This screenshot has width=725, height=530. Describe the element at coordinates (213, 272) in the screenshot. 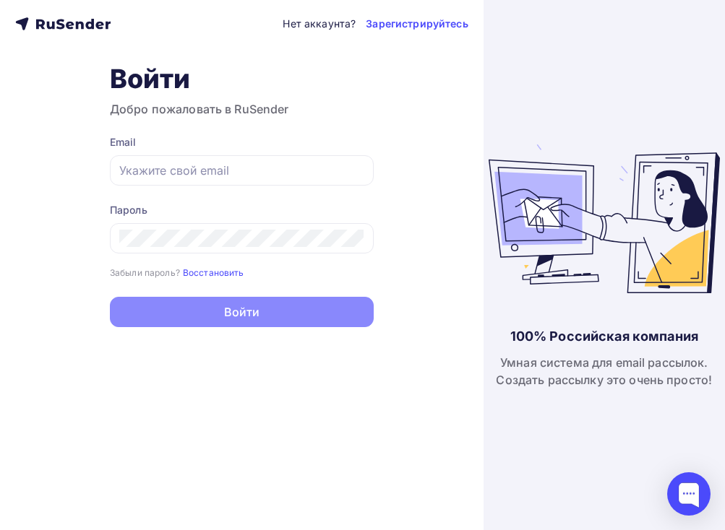

I see `a: Восстановить` at that location.